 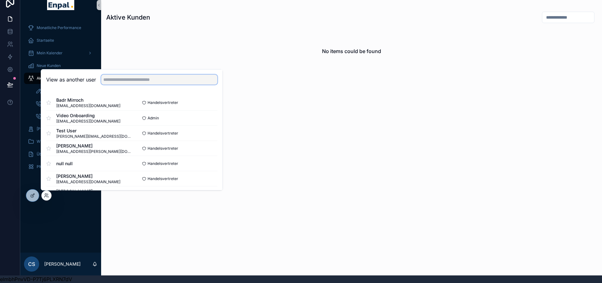 I want to click on a: PM Übersicht, so click(x=61, y=167).